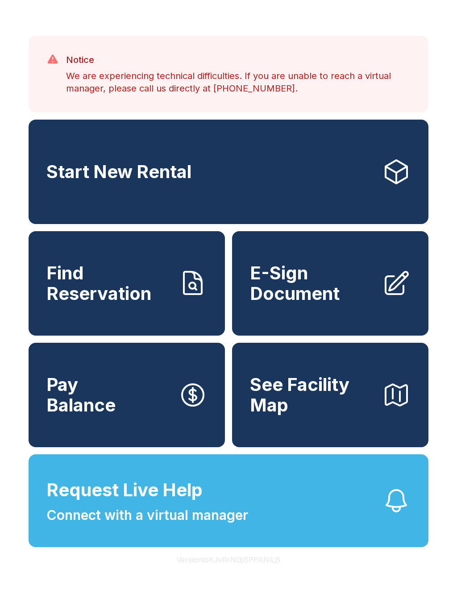  What do you see at coordinates (228, 172) in the screenshot?
I see `a: Start New Rental` at bounding box center [228, 172].